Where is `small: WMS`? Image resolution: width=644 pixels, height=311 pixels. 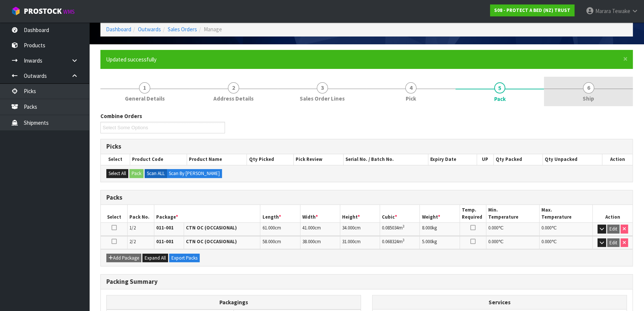
small: WMS is located at coordinates (69, 12).